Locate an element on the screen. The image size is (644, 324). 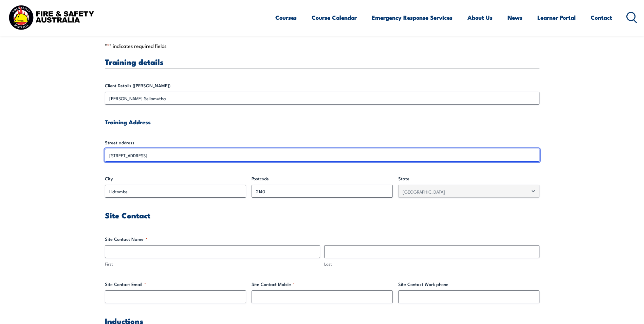
a: Course Calendar is located at coordinates (334, 18).